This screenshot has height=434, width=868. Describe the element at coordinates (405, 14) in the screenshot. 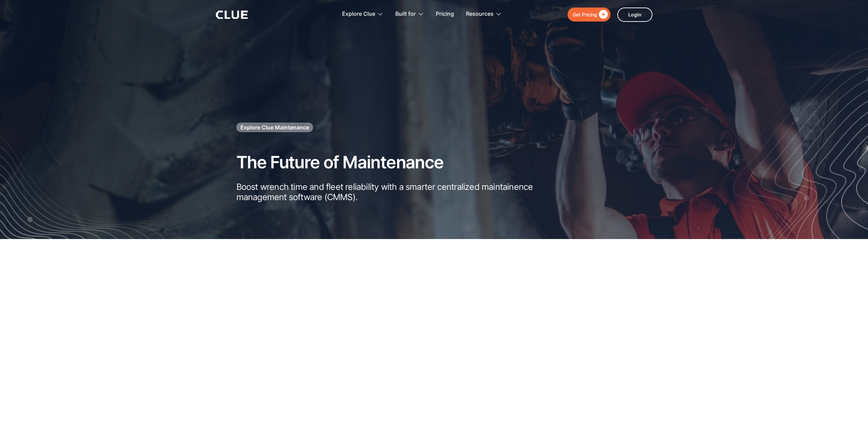

I see `div: Built for` at that location.